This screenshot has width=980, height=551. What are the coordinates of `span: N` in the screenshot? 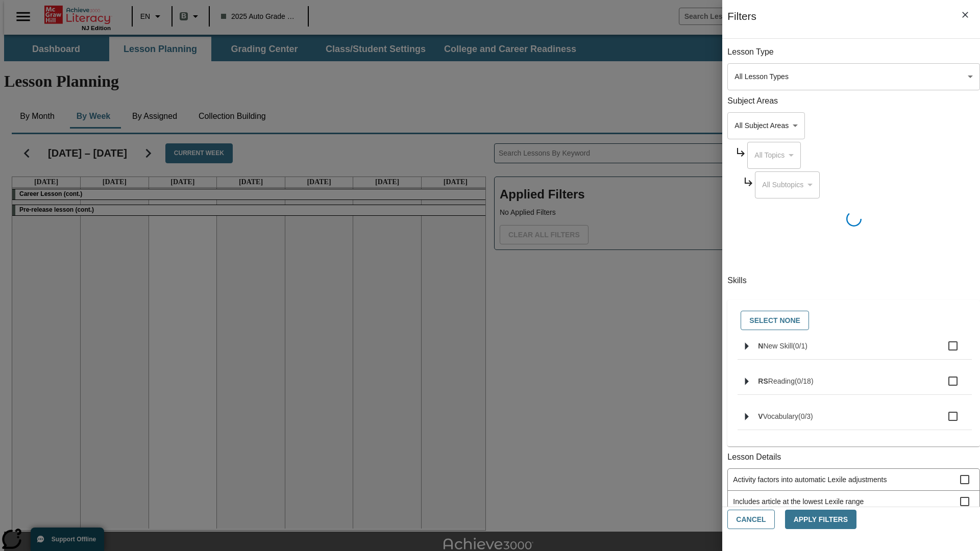 It's located at (760, 346).